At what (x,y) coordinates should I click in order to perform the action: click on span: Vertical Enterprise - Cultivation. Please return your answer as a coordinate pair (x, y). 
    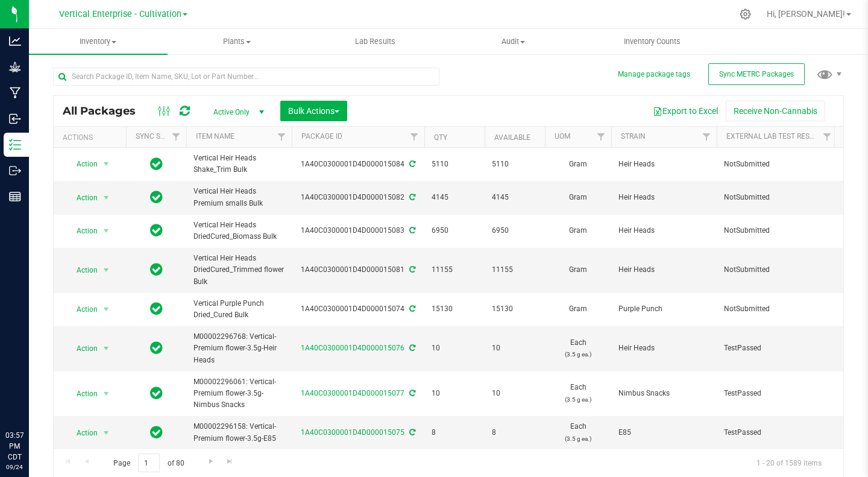
    Looking at the image, I should click on (120, 14).